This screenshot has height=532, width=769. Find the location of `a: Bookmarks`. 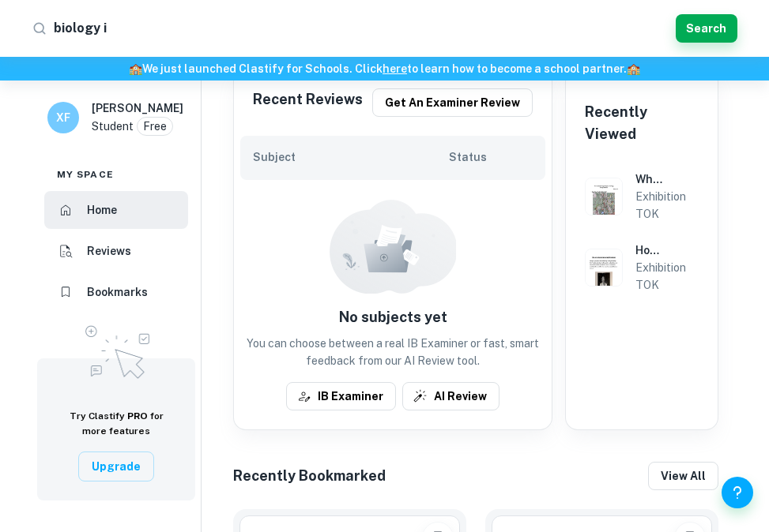

a: Bookmarks is located at coordinates (116, 292).